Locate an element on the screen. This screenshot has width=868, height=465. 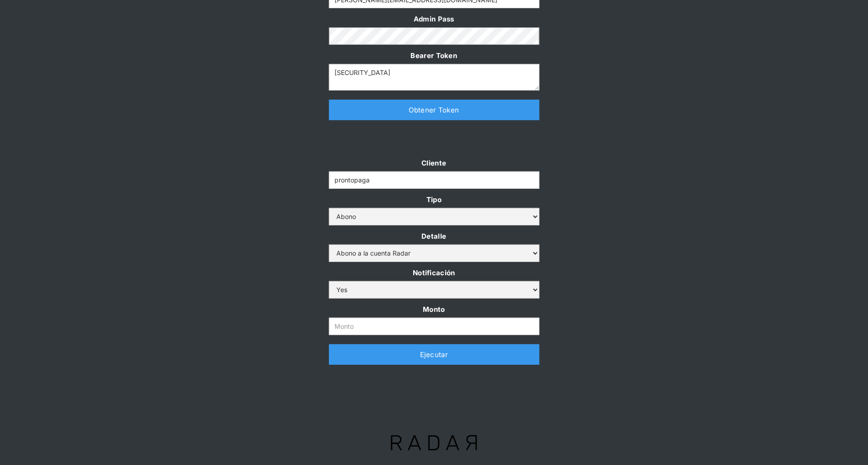
label: Cliente is located at coordinates (434, 163).